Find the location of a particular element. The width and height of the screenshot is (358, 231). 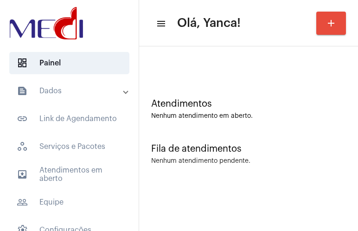

mat-panel-title: Dados is located at coordinates (70, 91).